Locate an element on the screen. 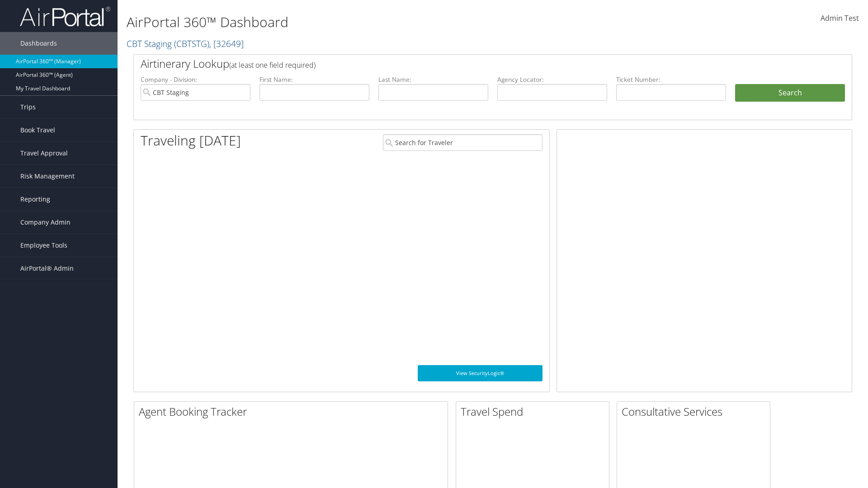  span: Company Admin is located at coordinates (45, 222).